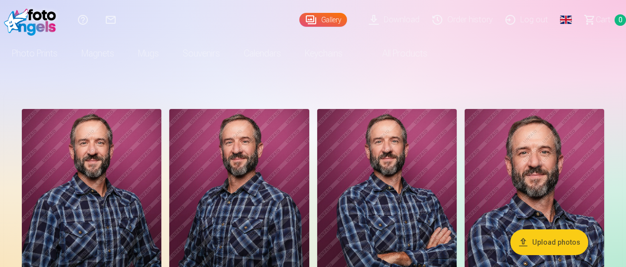 The height and width of the screenshot is (267, 626). I want to click on a: All products, so click(396, 54).